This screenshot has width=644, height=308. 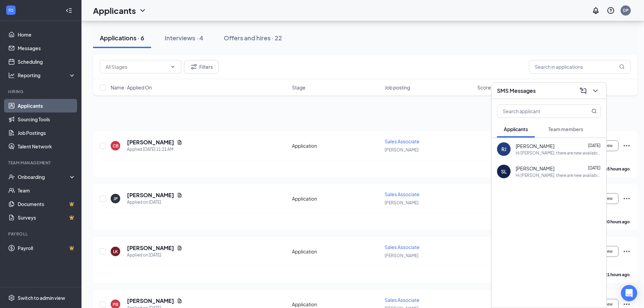 What do you see at coordinates (611, 10) in the screenshot?
I see `svg: QuestionInfo` at bounding box center [611, 10].